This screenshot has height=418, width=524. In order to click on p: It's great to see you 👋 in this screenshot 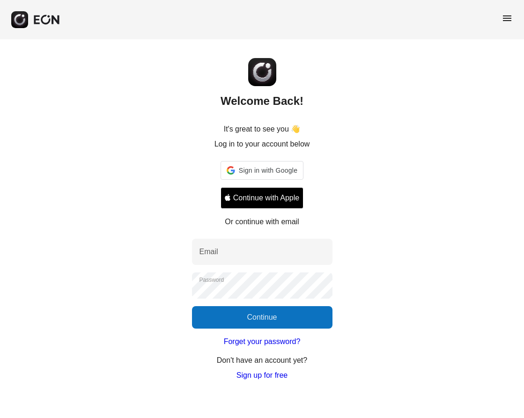, I will do `click(262, 129)`.